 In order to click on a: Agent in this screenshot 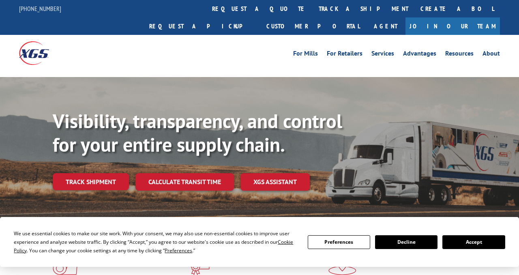, I will do `click(385, 26)`.